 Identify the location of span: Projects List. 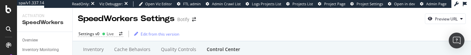
(302, 4).